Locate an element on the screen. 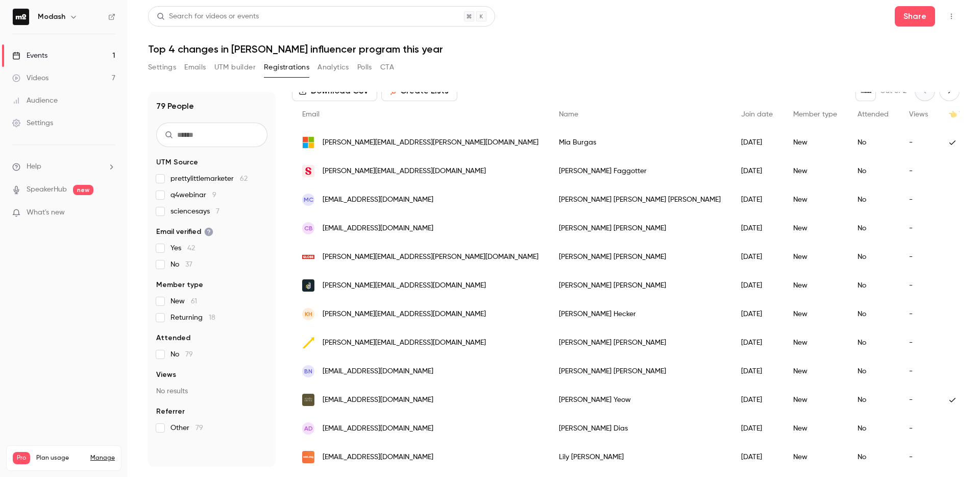 This screenshot has width=980, height=477. p: No results is located at coordinates (212, 392).